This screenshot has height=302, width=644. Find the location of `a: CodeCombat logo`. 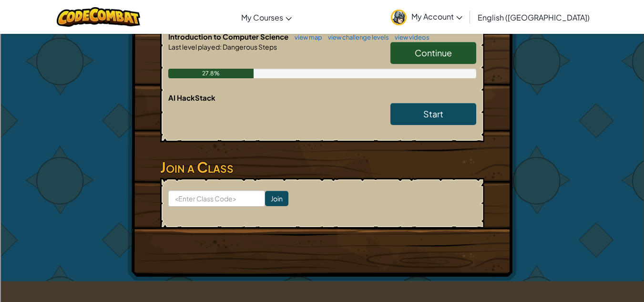

a: CodeCombat logo is located at coordinates (98, 16).